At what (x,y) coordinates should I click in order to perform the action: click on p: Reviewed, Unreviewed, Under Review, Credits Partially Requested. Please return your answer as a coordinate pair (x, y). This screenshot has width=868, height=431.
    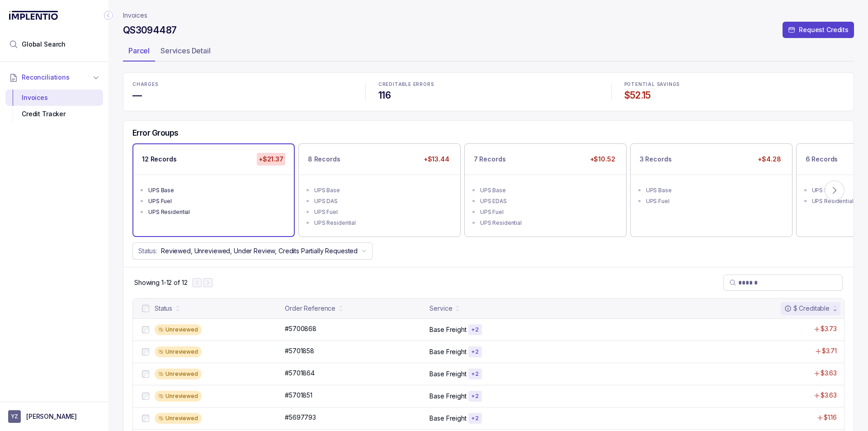
    Looking at the image, I should click on (259, 251).